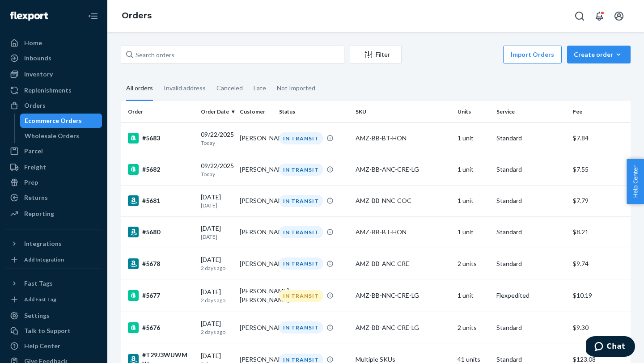  I want to click on a: Freight, so click(54, 167).